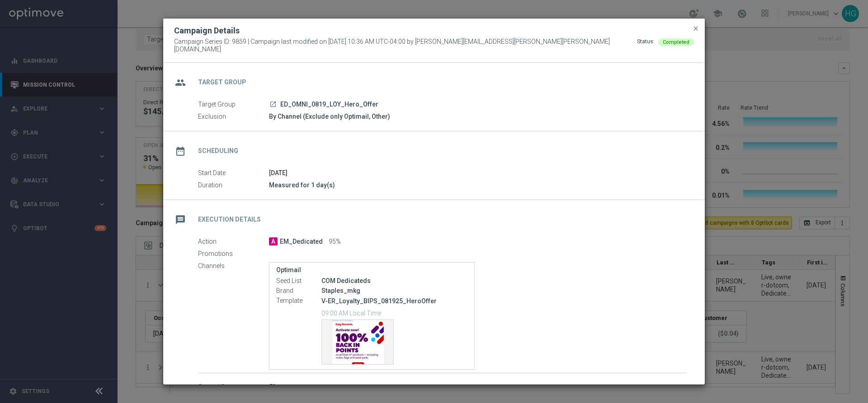  What do you see at coordinates (394, 291) in the screenshot?
I see `div: Staples_mkg` at bounding box center [394, 291].